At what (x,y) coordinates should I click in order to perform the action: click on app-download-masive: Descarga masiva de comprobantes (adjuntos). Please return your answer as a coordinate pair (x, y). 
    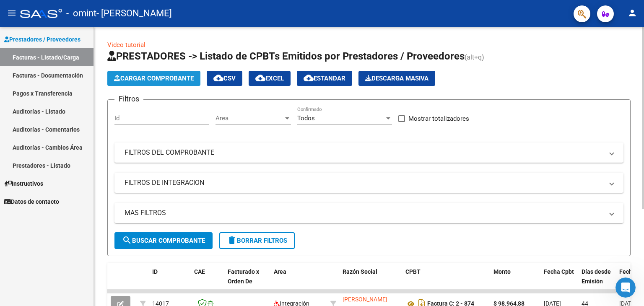
    Looking at the image, I should click on (397, 79).